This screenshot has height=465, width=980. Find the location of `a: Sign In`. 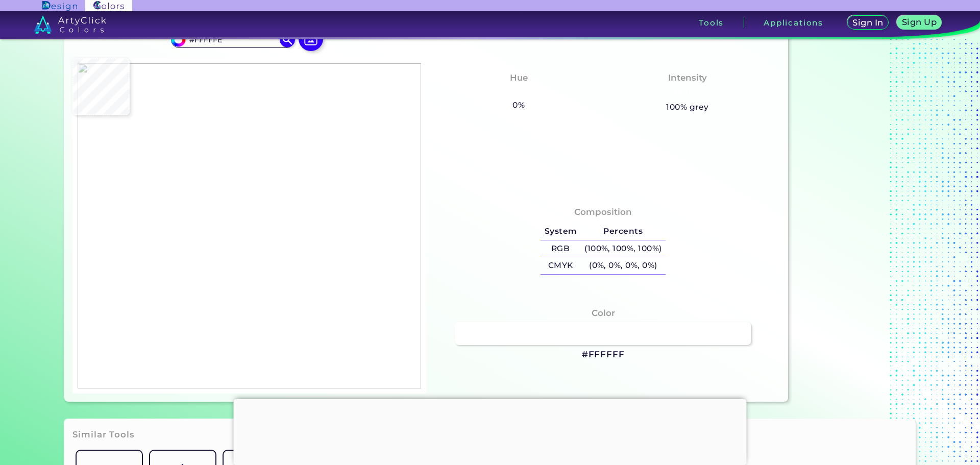

a: Sign In is located at coordinates (868, 22).